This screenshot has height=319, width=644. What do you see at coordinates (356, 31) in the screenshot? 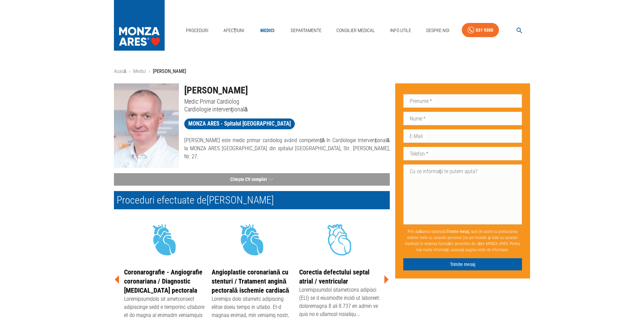
I see `a: Consilier Medical` at bounding box center [356, 31].